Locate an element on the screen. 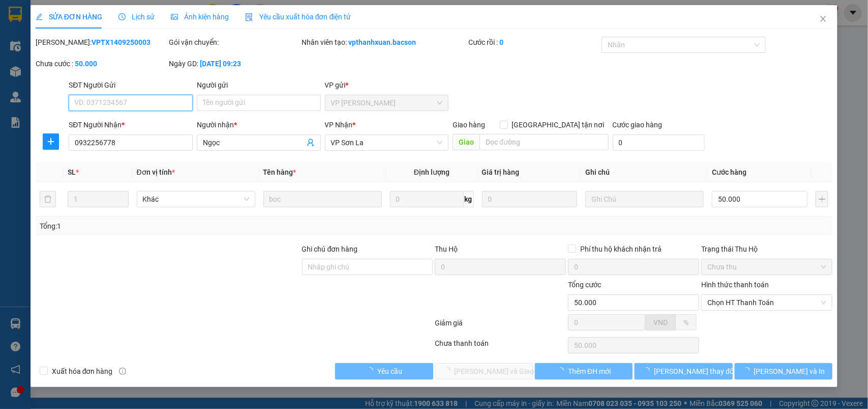 The image size is (868, 409). div: Nhân viên tạo: is located at coordinates (384, 42).